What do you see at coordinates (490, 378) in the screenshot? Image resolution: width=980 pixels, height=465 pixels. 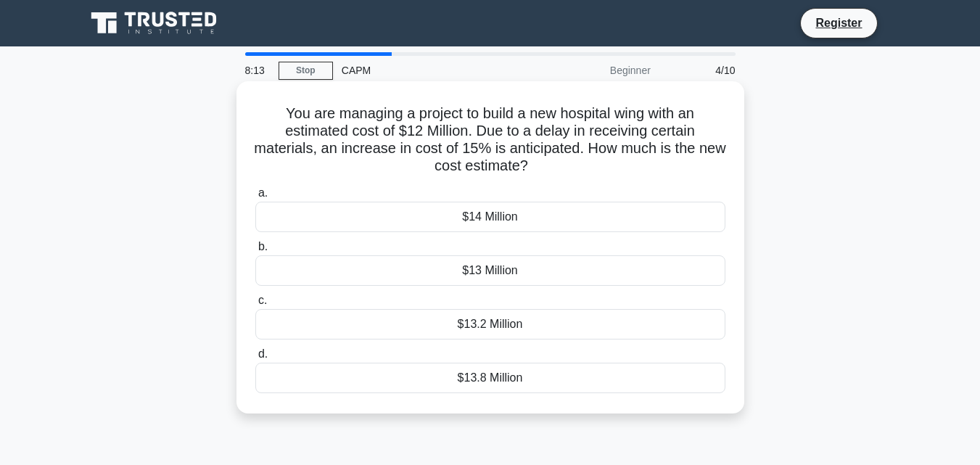 I see `div: $13.8 Million` at bounding box center [490, 378].